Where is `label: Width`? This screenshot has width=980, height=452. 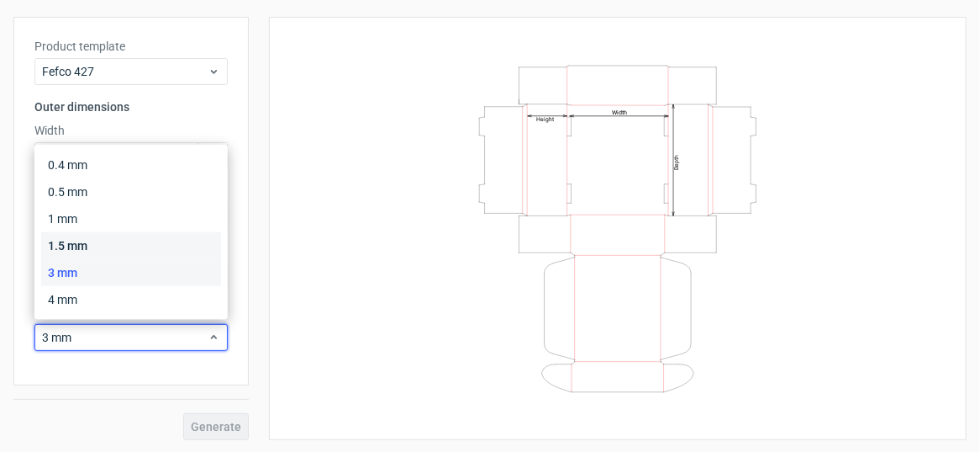 label: Width is located at coordinates (131, 130).